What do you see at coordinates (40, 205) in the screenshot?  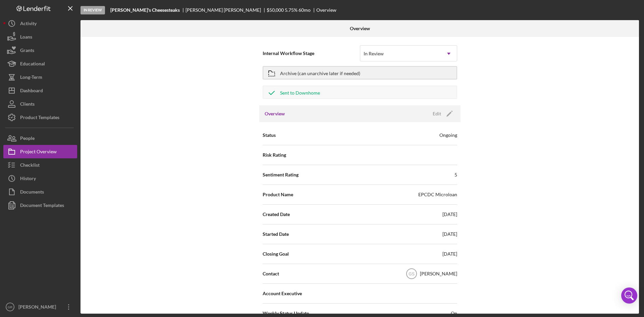 I see `button: Document Templates` at bounding box center [40, 205].